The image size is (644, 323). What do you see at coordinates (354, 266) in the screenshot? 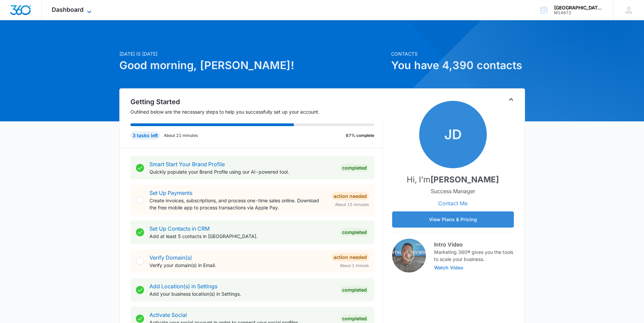
I see `span: About 1 minute` at bounding box center [354, 266].